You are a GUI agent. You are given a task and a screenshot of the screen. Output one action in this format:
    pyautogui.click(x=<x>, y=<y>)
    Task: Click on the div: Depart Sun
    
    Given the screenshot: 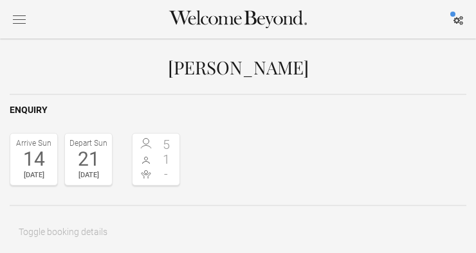 What is the action you would take?
    pyautogui.click(x=88, y=143)
    